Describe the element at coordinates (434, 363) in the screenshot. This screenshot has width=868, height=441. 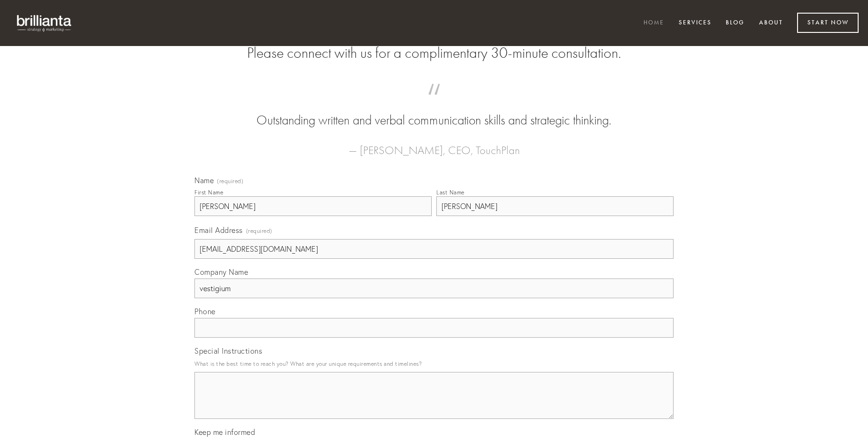
I see `p: What is the best time to reach you? What are your unique requirements and timelines?` at that location.